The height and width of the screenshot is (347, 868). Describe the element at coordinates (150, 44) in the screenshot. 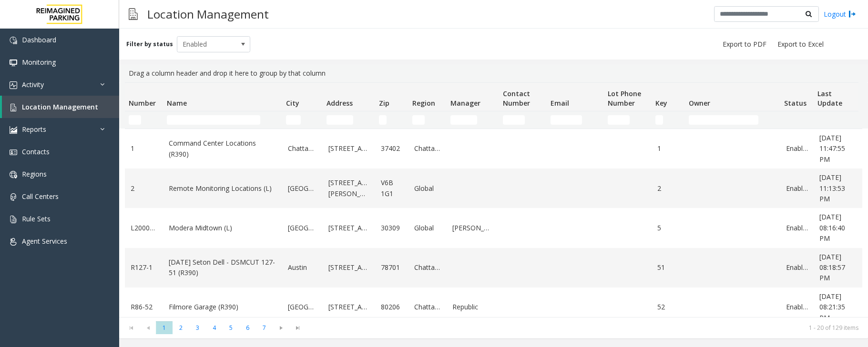

I see `label: Filter by status` at that location.